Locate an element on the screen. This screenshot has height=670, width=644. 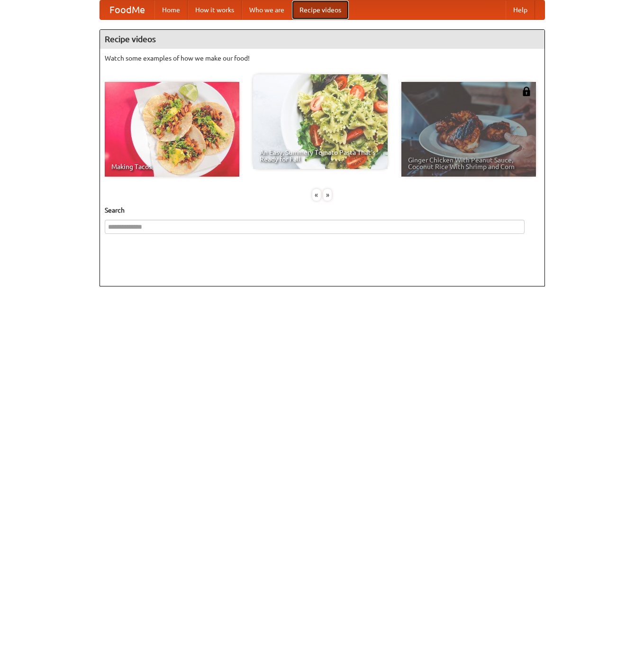
img: 483408.png is located at coordinates (526, 91).